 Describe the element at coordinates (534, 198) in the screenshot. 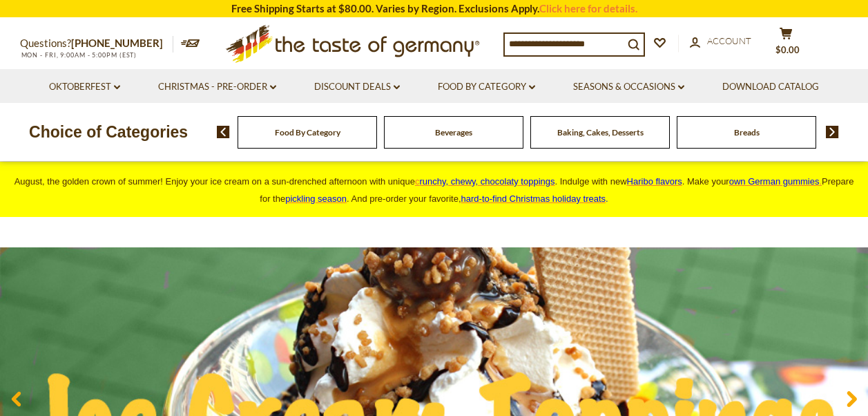

I see `span: hard-to-find Christmas holiday treats` at that location.